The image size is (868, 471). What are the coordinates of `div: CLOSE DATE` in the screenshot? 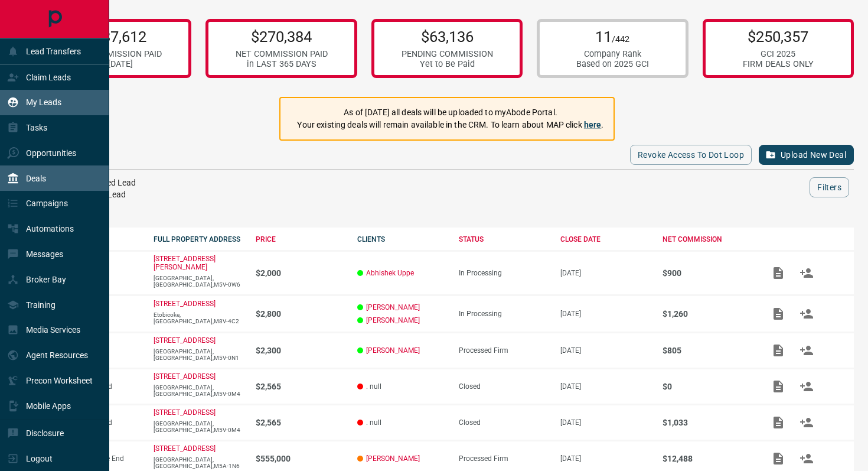 It's located at (605, 239).